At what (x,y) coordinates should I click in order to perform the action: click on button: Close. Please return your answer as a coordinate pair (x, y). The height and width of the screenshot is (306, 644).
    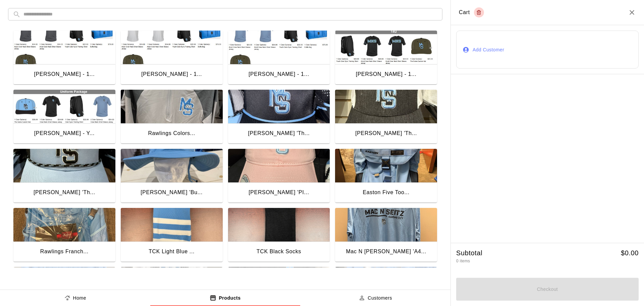
    Looking at the image, I should click on (632, 12).